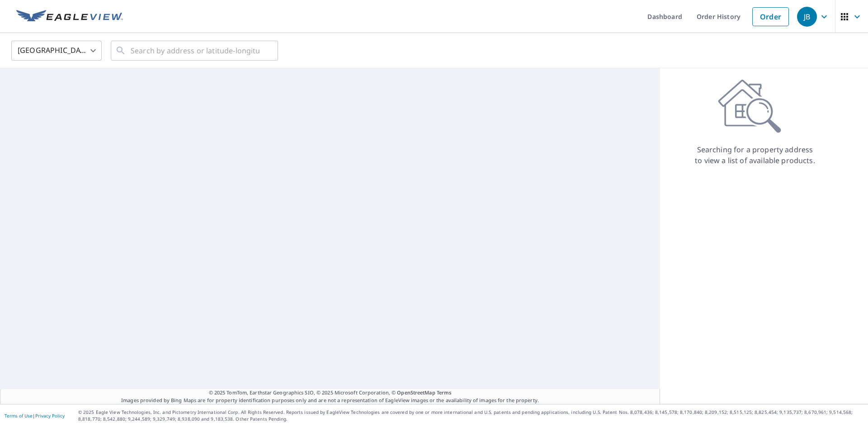  What do you see at coordinates (770, 16) in the screenshot?
I see `a: Order` at bounding box center [770, 16].